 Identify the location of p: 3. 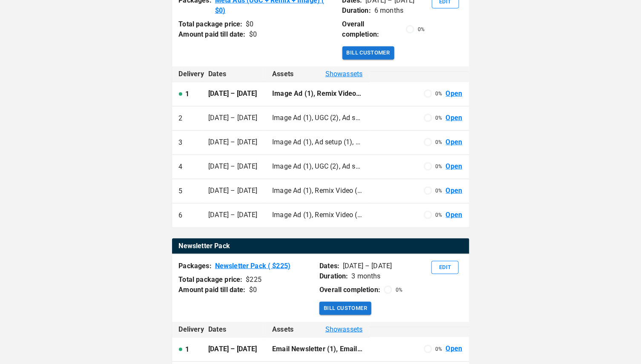
(181, 143).